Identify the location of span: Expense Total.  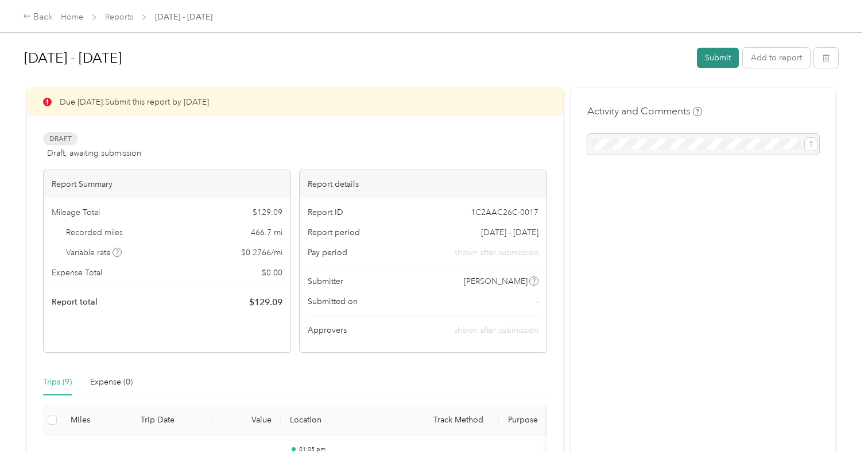
(77, 272).